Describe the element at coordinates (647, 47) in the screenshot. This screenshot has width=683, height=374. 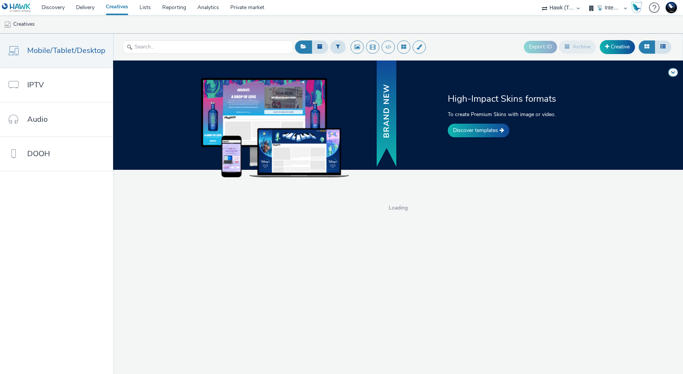
I see `button: Grid` at that location.